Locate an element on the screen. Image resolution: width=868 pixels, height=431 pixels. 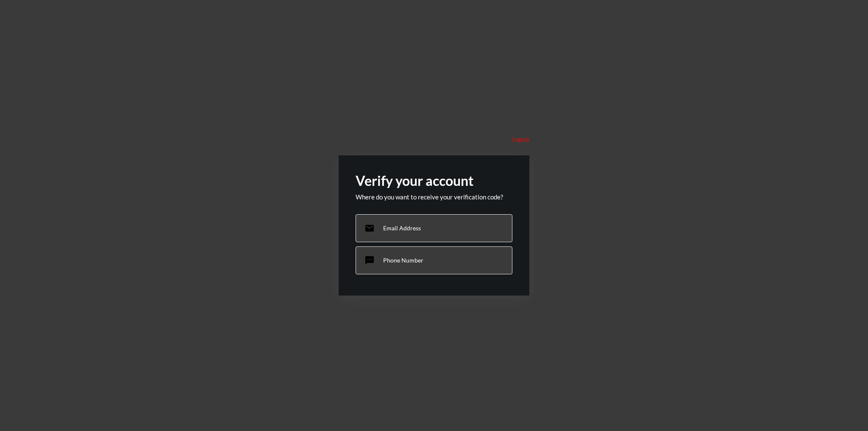
mat-icon: sms is located at coordinates (370, 261).